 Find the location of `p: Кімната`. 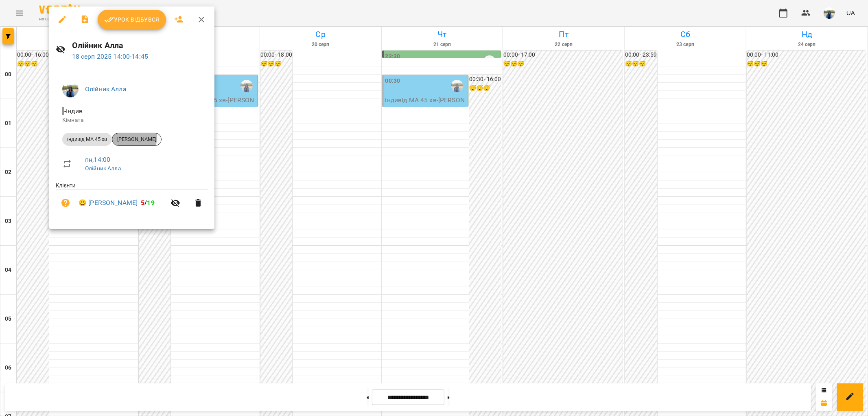

p: Кімната is located at coordinates (132, 120).